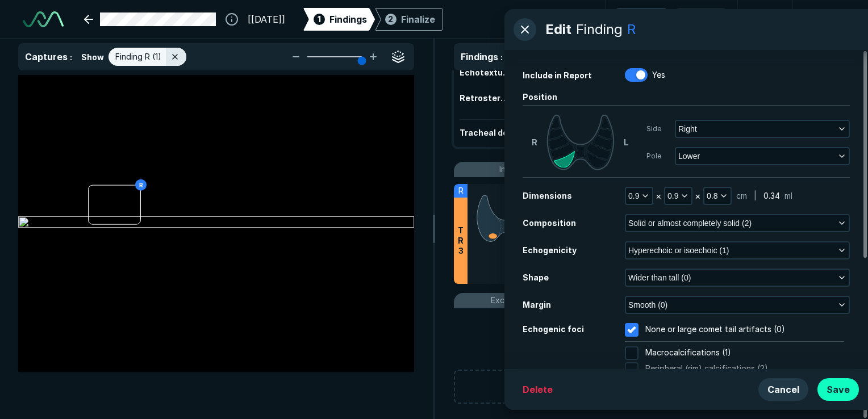 The height and width of the screenshot is (419, 868). Describe the element at coordinates (678, 250) in the screenshot. I see `span: Hyperechoic or isoechoic (1)` at that location.